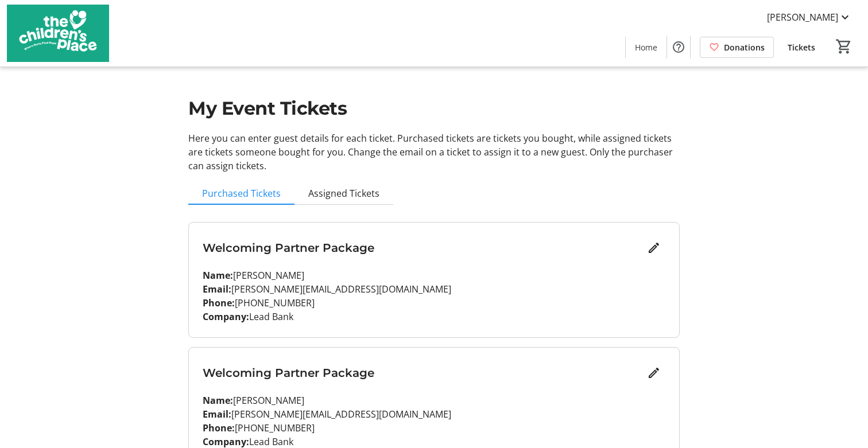 The image size is (868, 448). What do you see at coordinates (344, 193) in the screenshot?
I see `span: Assigned Tickets` at bounding box center [344, 193].